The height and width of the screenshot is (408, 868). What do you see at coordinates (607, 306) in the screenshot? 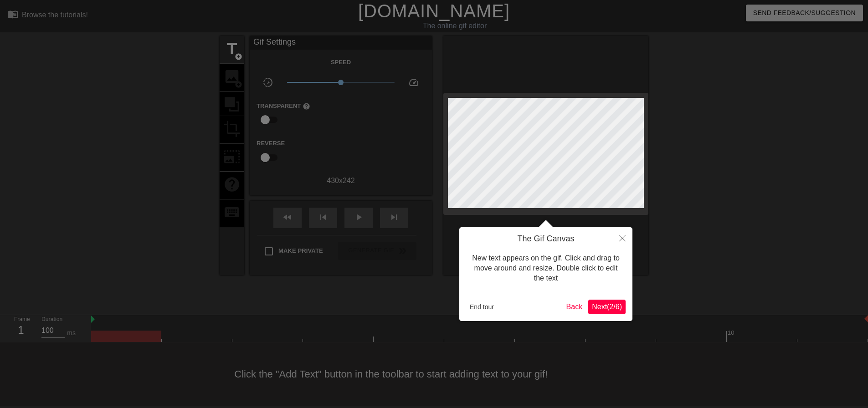
I see `span: Next ( 2 / 6 )` at bounding box center [607, 306].